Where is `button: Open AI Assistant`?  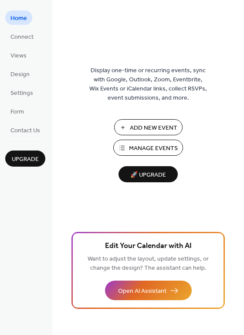 button: Open AI Assistant is located at coordinates (148, 290).